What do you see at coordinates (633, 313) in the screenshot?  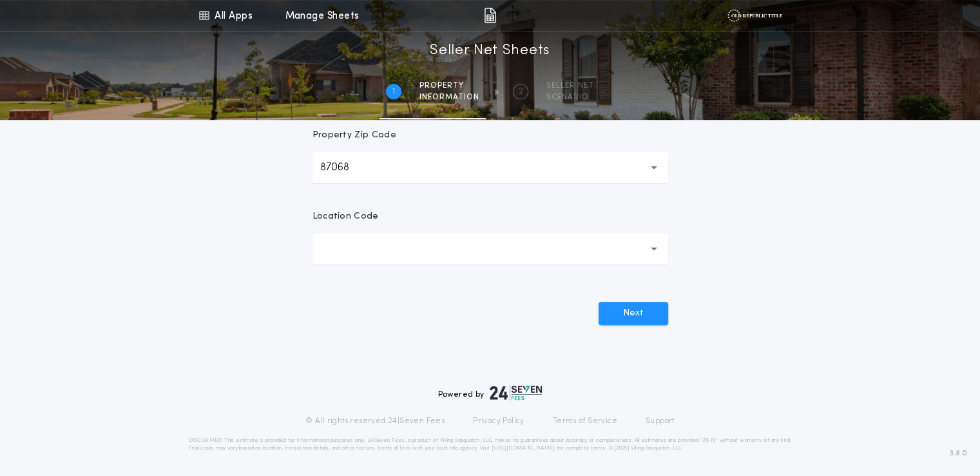 I see `button: Next` at bounding box center [633, 313].